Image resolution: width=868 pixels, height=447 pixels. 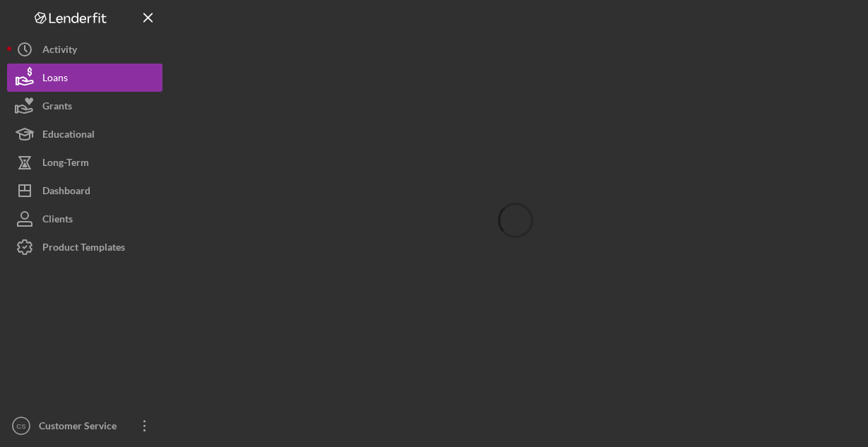 I want to click on div: Clients, so click(x=57, y=221).